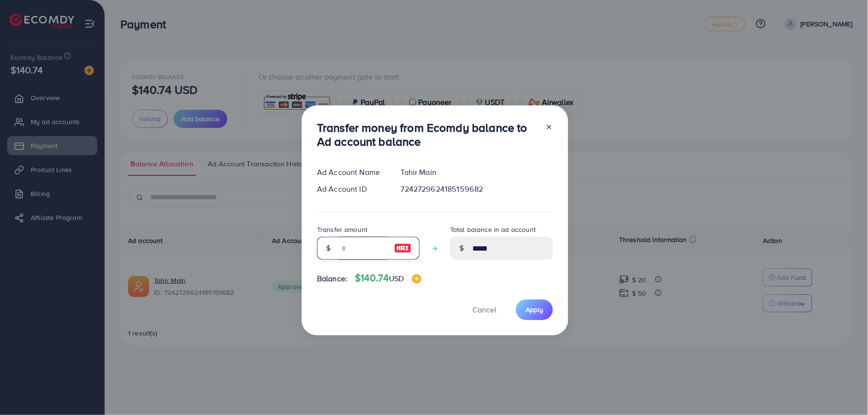 This screenshot has width=868, height=415. What do you see at coordinates (484, 310) in the screenshot?
I see `button: Cancel` at bounding box center [484, 310].